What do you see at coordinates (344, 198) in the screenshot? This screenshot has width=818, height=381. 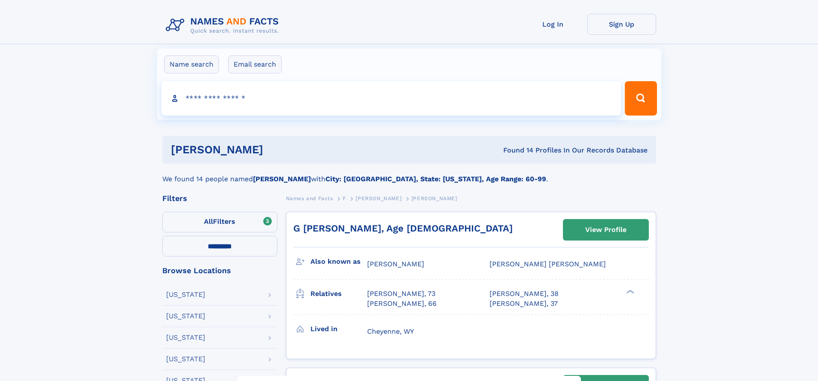 I see `span: F` at bounding box center [344, 198].